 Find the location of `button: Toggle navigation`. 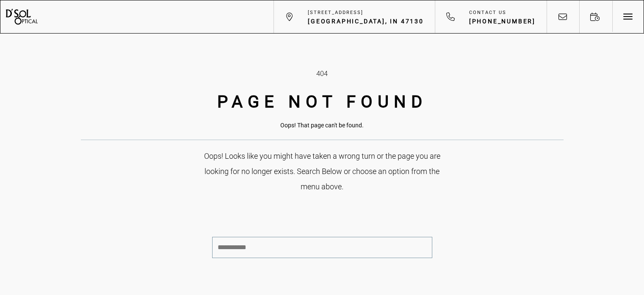

button: Toggle navigation is located at coordinates (628, 16).